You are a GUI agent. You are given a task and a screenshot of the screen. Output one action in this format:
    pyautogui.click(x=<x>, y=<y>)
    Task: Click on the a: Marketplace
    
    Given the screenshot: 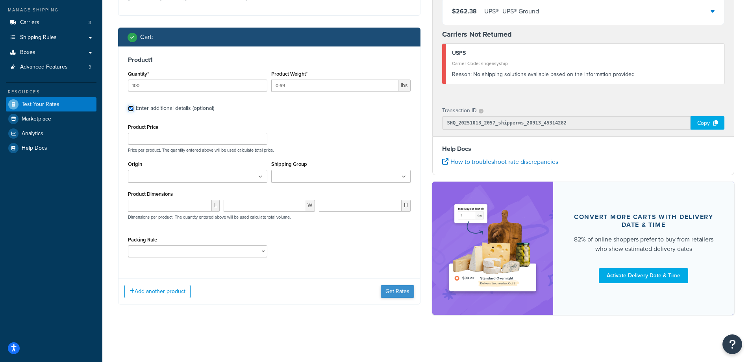 What is the action you would take?
    pyautogui.click(x=51, y=119)
    